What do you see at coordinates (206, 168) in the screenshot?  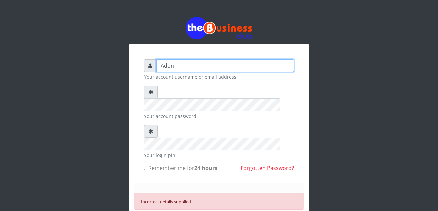 I see `b: 24 hours` at bounding box center [206, 168].